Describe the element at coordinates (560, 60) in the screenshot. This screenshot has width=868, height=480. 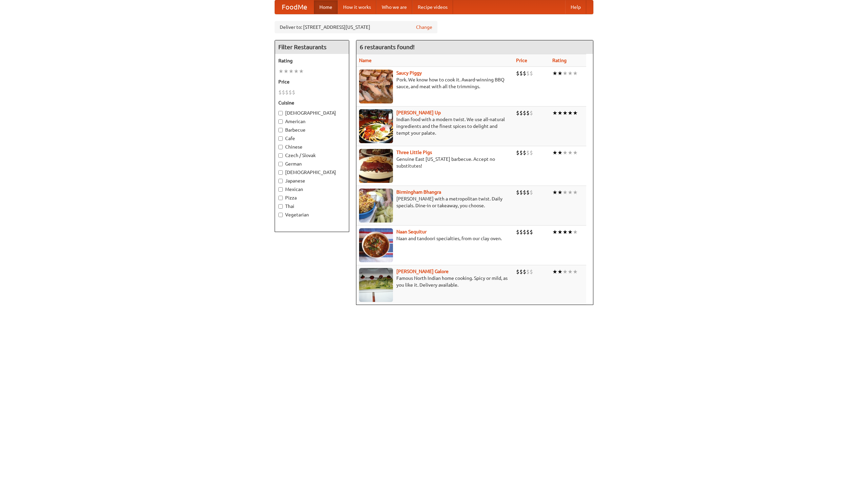
I see `a: Rating` at that location.